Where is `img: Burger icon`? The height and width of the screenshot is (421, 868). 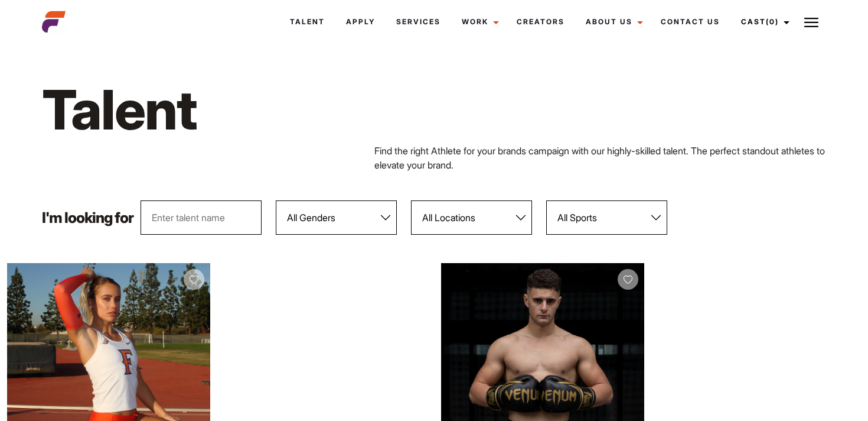 img: Burger icon is located at coordinates (811, 22).